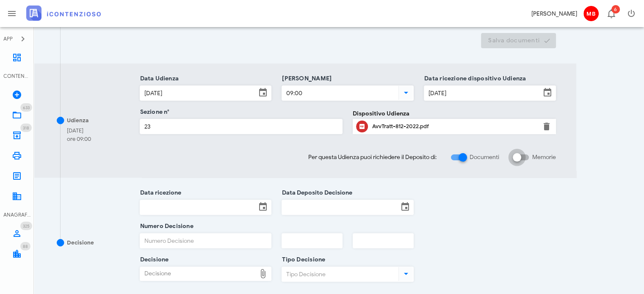 Image resolution: width=644 pixels, height=294 pixels. What do you see at coordinates (544, 158) in the screenshot?
I see `label: Memorie` at bounding box center [544, 158].